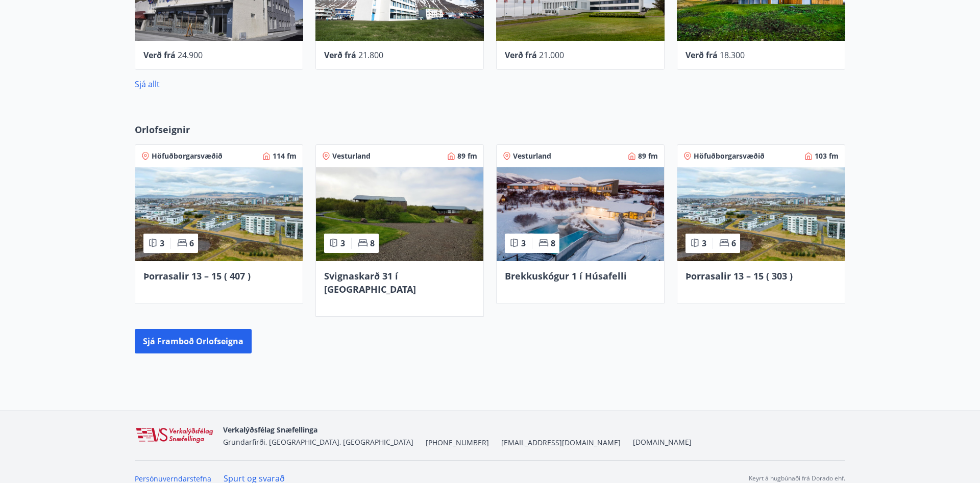  What do you see at coordinates (147, 84) in the screenshot?
I see `a: Sjá allt` at bounding box center [147, 84].